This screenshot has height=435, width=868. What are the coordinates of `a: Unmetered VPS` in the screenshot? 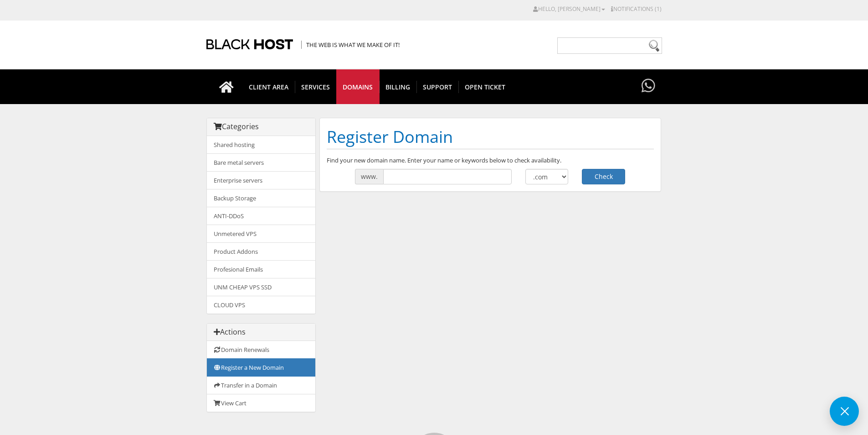 It's located at (261, 234).